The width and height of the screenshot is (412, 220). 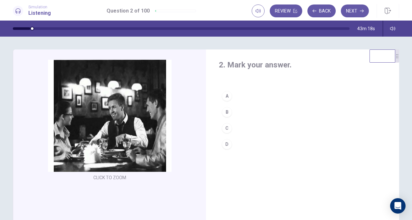 I want to click on h4: 2. Mark your answer., so click(x=303, y=65).